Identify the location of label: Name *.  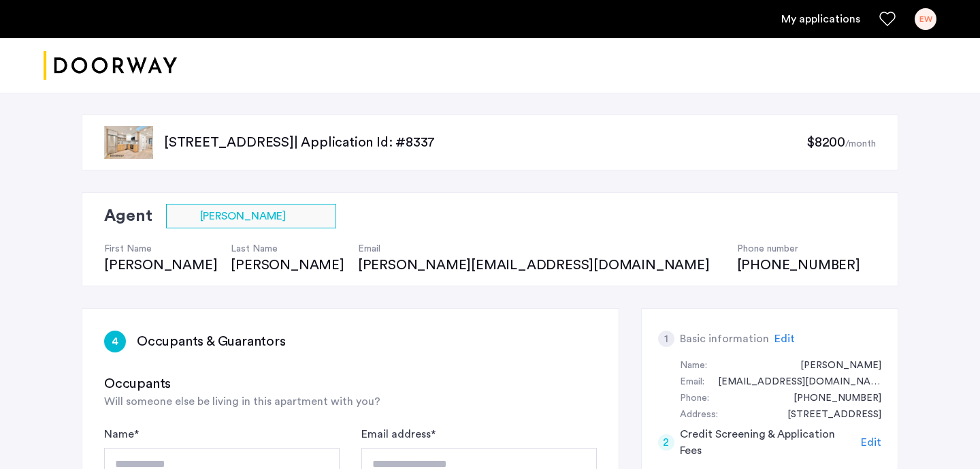
(122, 434).